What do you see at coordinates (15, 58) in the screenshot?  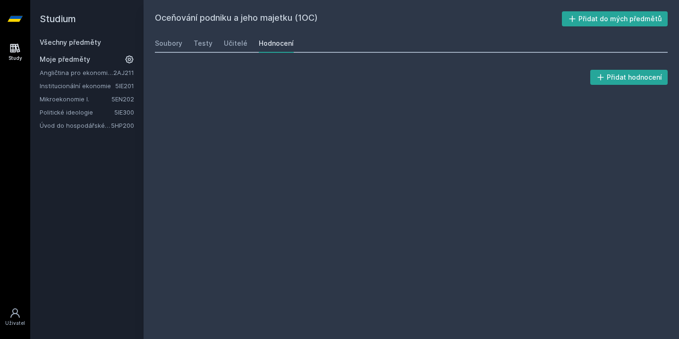 I see `div: Study` at bounding box center [15, 58].